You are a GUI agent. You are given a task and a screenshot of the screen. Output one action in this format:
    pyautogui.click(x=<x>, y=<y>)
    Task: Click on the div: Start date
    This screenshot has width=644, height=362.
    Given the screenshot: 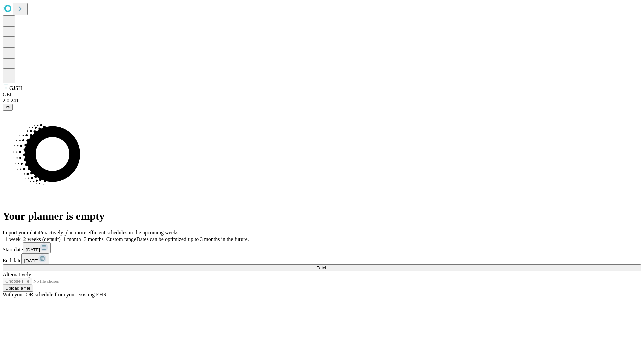 What is the action you would take?
    pyautogui.click(x=322, y=248)
    